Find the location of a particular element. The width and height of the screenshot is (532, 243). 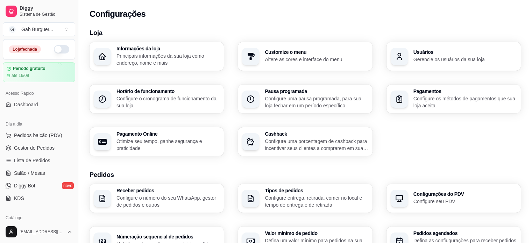

span: Dashboard is located at coordinates (26, 105).